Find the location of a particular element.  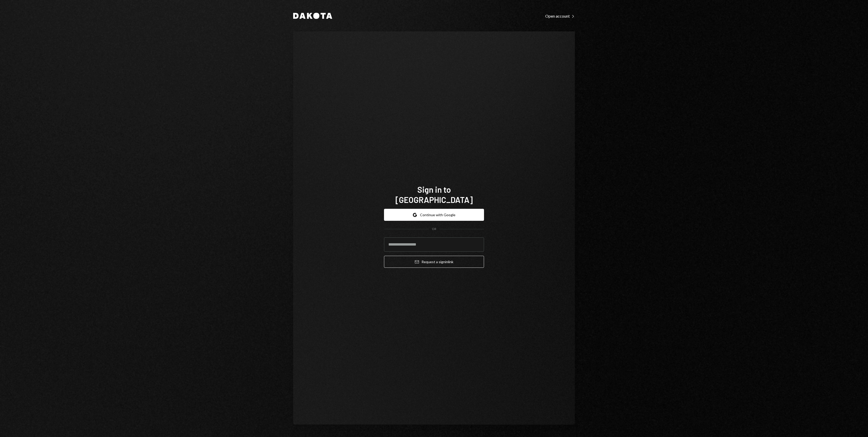

div: Open account is located at coordinates (560, 16).